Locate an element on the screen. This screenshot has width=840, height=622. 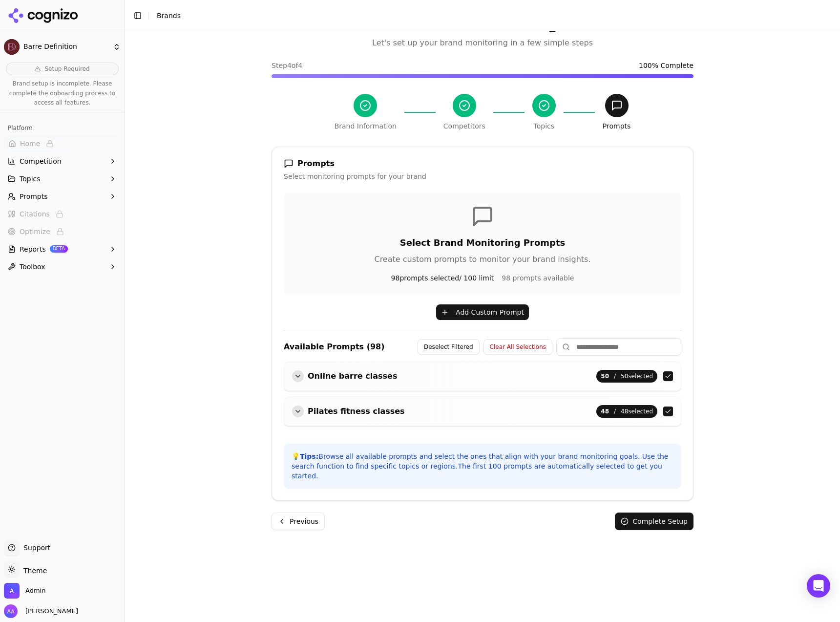
div: Competitors is located at coordinates (464, 126).